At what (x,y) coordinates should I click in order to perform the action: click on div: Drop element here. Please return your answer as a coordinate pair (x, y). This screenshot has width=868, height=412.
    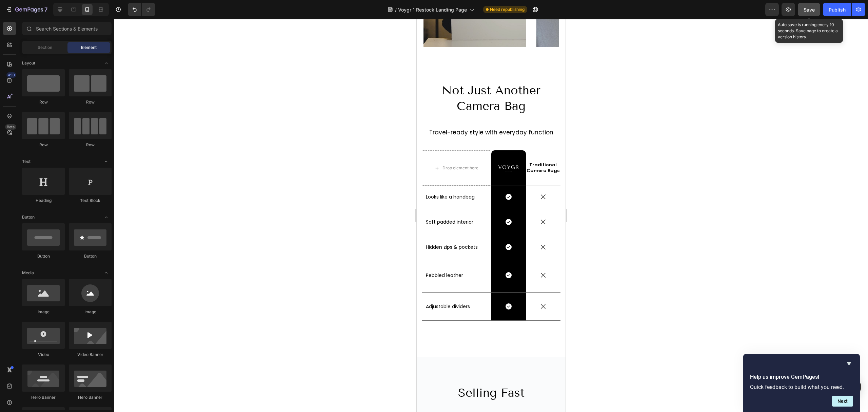
    Looking at the image, I should click on (43, 149).